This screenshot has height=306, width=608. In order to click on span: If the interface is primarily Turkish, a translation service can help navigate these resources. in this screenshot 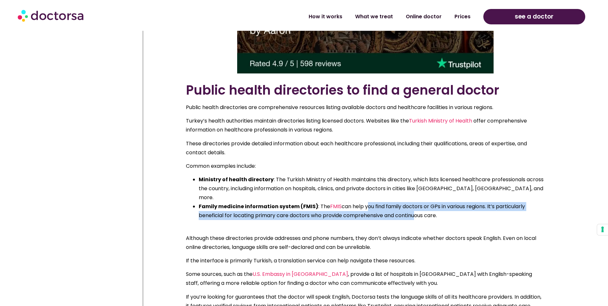, I will do `click(301, 260)`.